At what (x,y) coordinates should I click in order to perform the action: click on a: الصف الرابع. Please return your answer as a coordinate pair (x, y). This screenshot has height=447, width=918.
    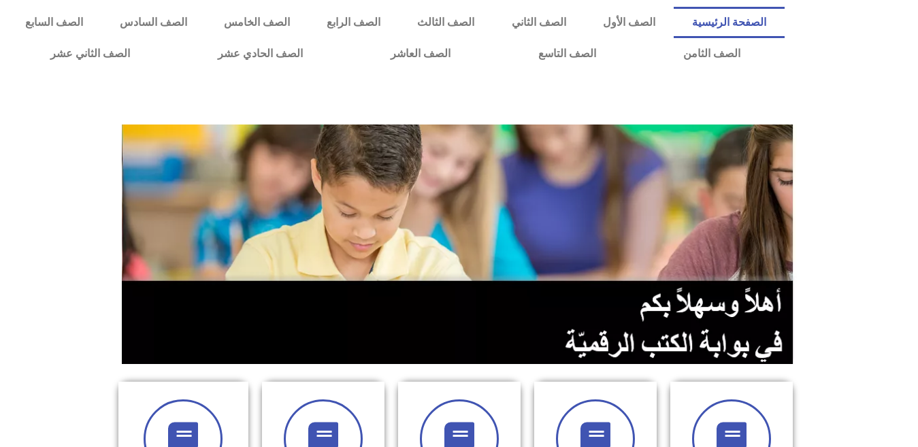
    Looking at the image, I should click on (353, 22).